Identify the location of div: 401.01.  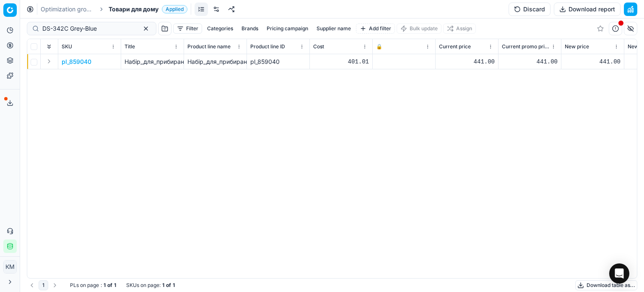
(341, 62).